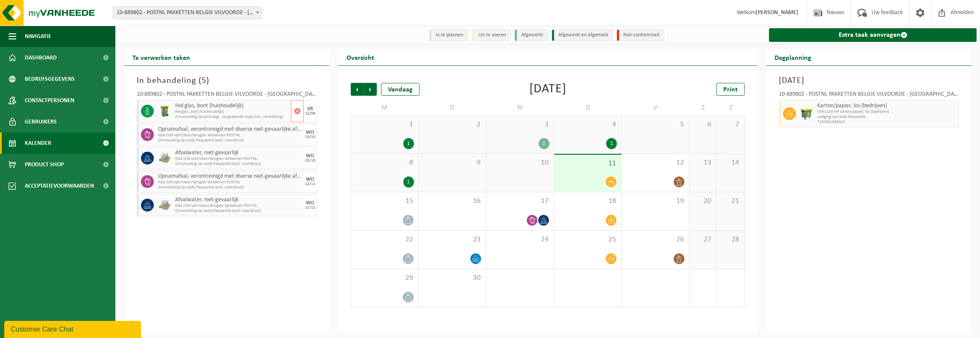 Image resolution: width=980 pixels, height=338 pixels. I want to click on img: WB-1100-HPE-GN-50, so click(807, 114).